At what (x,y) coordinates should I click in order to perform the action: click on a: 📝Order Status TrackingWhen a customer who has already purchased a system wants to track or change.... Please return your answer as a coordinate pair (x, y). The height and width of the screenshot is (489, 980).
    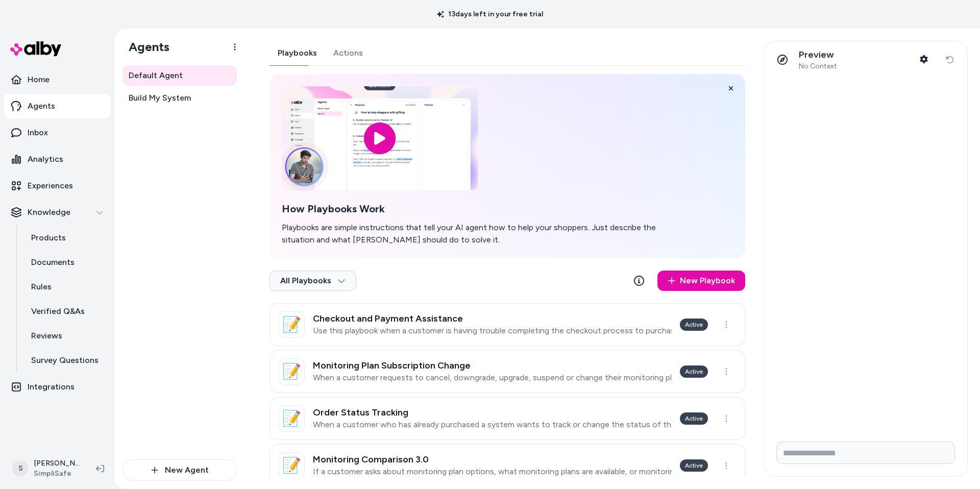
    Looking at the image, I should click on (507, 418).